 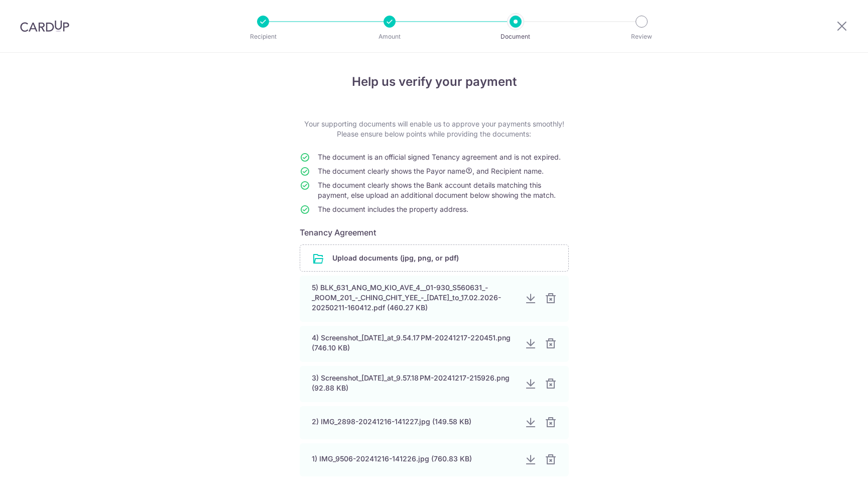 I want to click on p: Document, so click(x=515, y=36).